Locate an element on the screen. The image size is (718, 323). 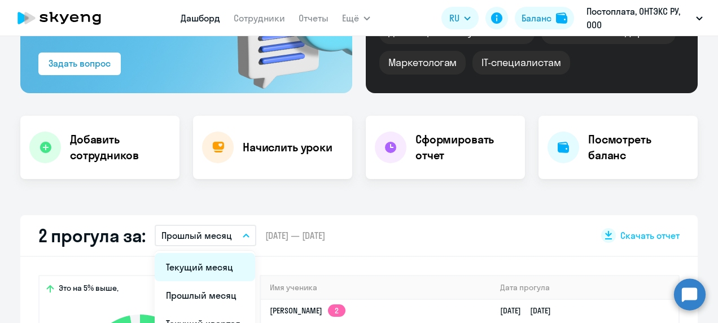
button: Задать вопрос is located at coordinates (80, 64).